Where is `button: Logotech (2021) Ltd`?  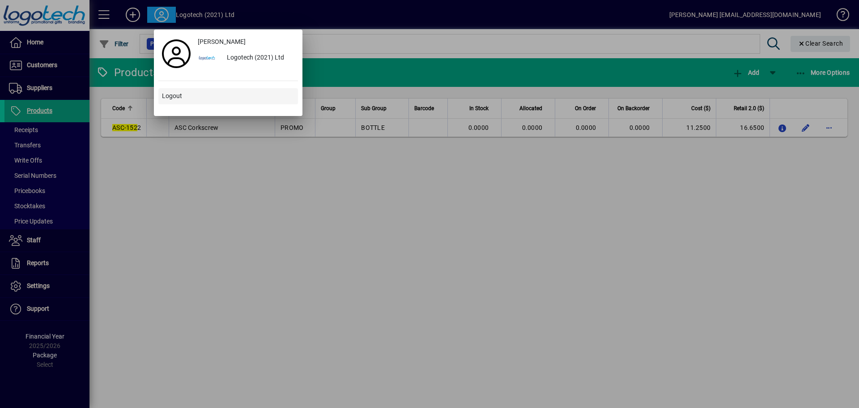
button: Logotech (2021) Ltd is located at coordinates (246, 58).